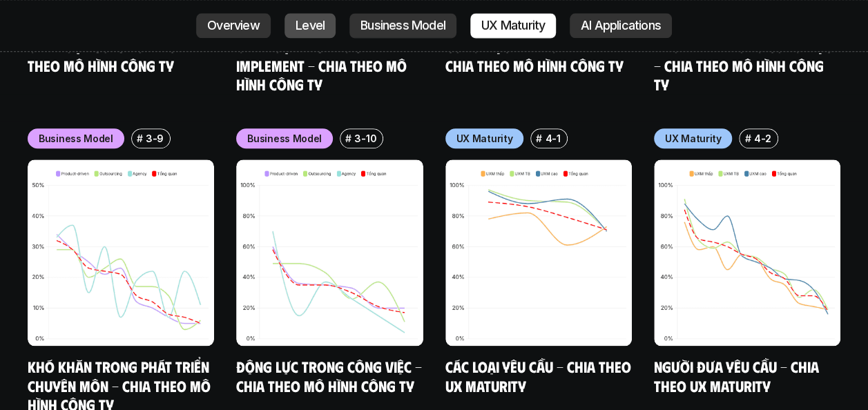  I want to click on a: Người đưa yêu cầu - Chia theo UX Maturity, so click(738, 376).